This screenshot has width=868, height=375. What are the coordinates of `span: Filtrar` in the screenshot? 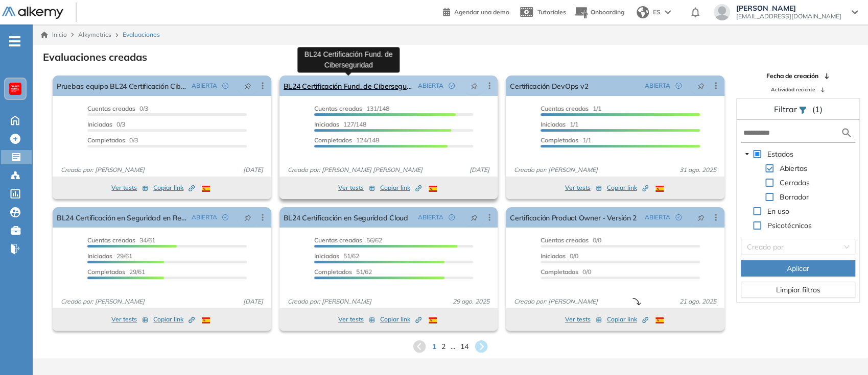 It's located at (786, 109).